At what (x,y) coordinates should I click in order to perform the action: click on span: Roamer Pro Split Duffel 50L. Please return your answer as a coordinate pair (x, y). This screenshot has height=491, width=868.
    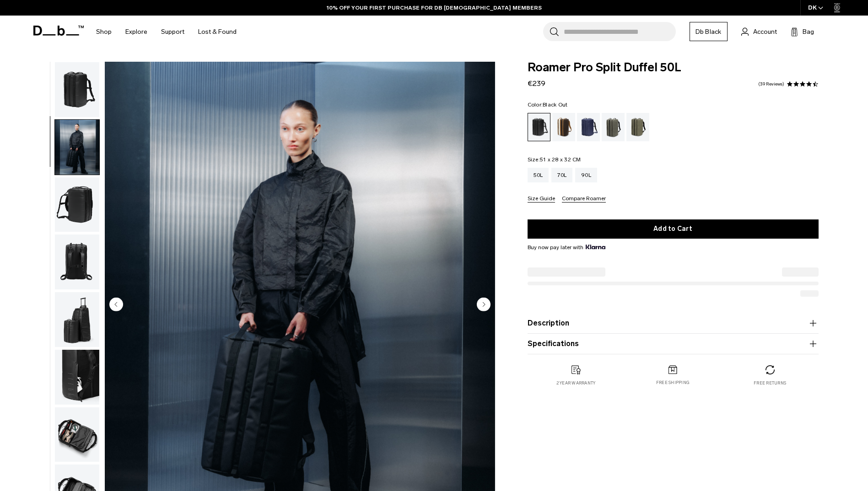
    Looking at the image, I should click on (673, 68).